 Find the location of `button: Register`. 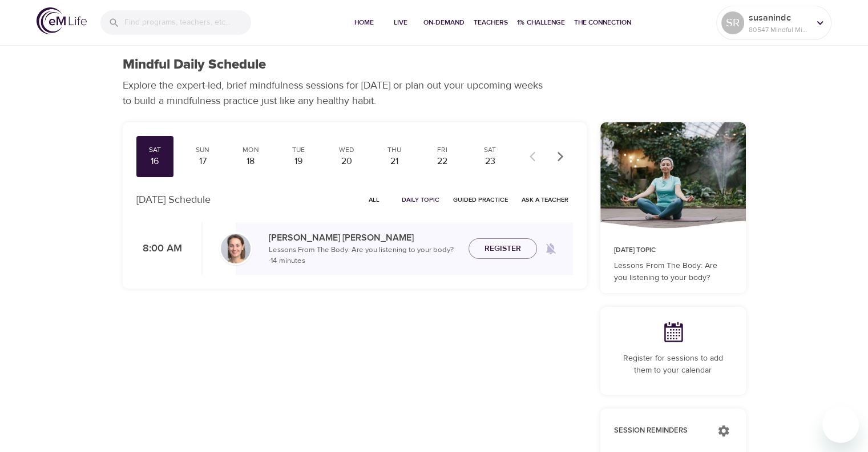

button: Register is located at coordinates (503, 248).